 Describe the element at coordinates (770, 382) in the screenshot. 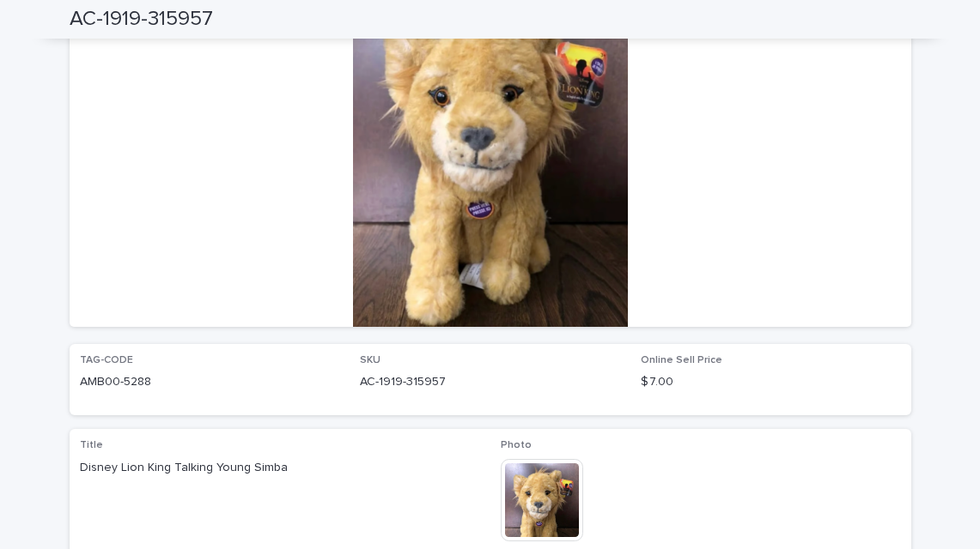

I see `p: $ 7.00` at that location.